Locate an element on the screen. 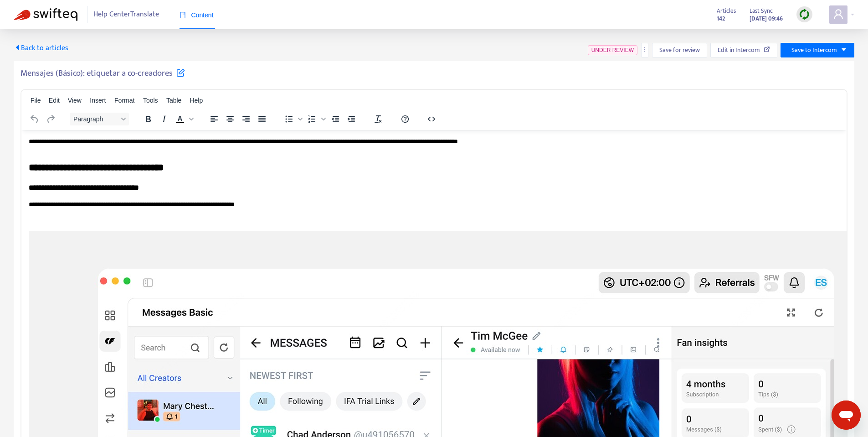 This screenshot has width=868, height=437. button: Clear formatting is located at coordinates (378, 119).